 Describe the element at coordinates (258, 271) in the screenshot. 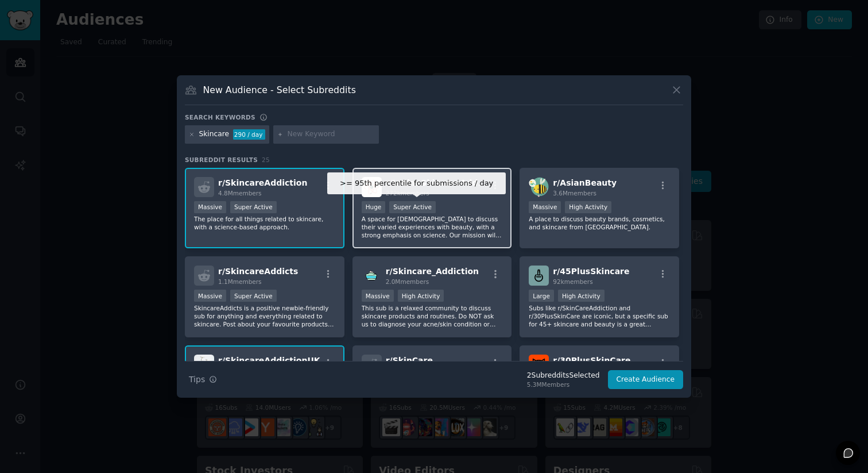

I see `span: r/ SkincareAddicts` at that location.